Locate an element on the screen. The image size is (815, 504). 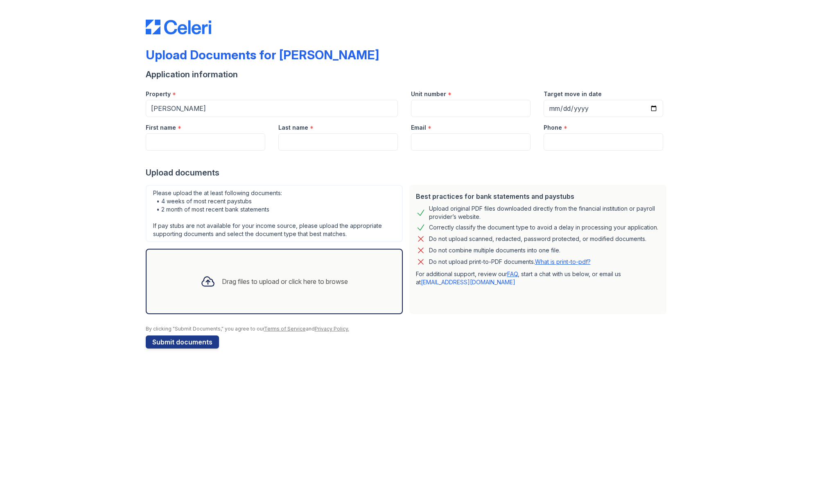
div: Best practices for bank statements and paystubs is located at coordinates (538, 196).